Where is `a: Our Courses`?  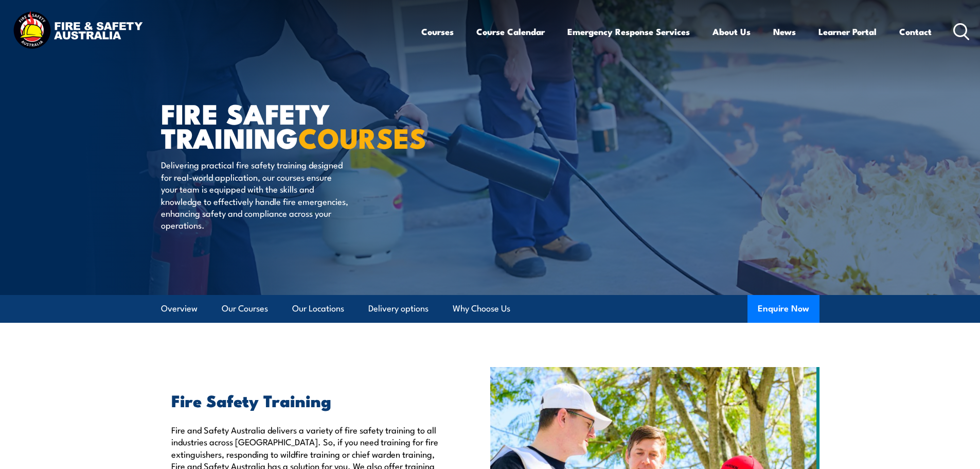
a: Our Courses is located at coordinates (245, 308).